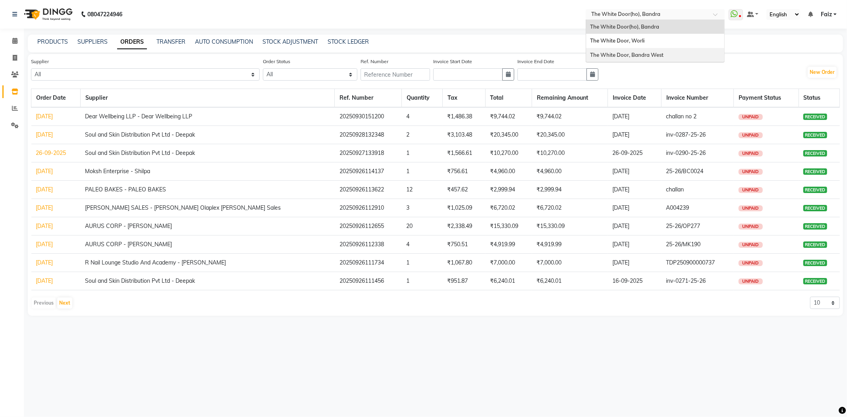 Image resolution: width=847 pixels, height=417 pixels. Describe the element at coordinates (686, 281) in the screenshot. I see `span: inv-0271-25-26` at that location.